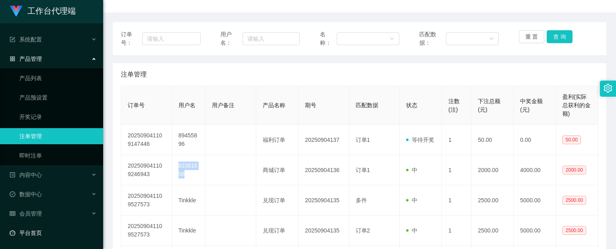 The height and width of the screenshot is (249, 616). Describe the element at coordinates (189, 170) in the screenshot. I see `td: 83381658` at that location.